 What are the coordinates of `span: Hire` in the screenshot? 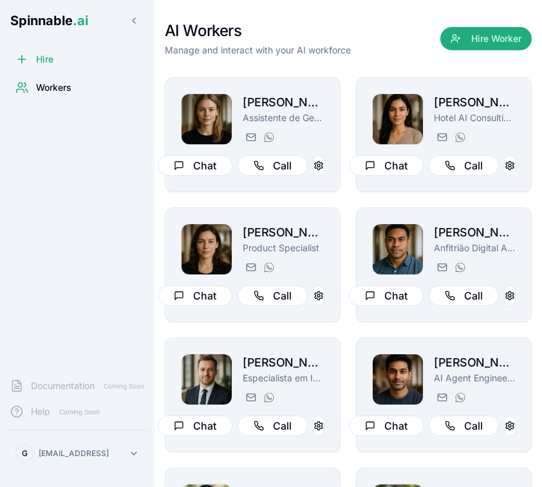 It's located at (44, 59).